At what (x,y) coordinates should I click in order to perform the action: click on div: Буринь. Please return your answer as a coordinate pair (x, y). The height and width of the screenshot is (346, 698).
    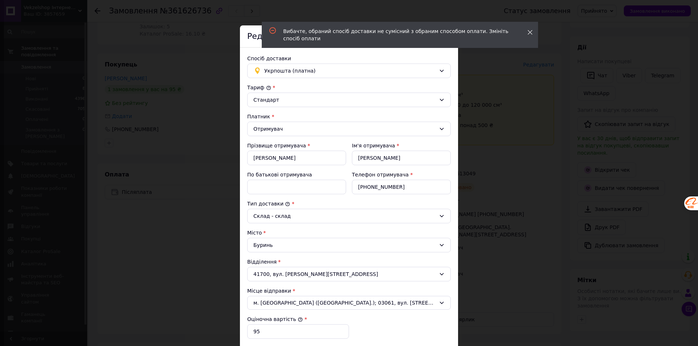
    Looking at the image, I should click on (349, 245).